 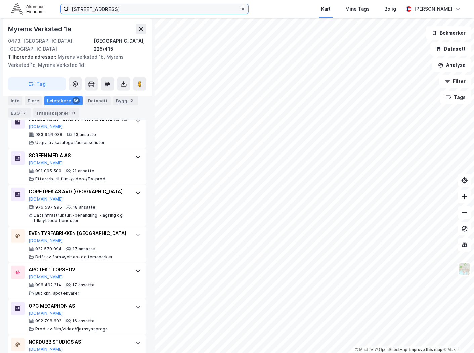 What do you see at coordinates (15, 101) in the screenshot?
I see `div: Info` at bounding box center [15, 101].